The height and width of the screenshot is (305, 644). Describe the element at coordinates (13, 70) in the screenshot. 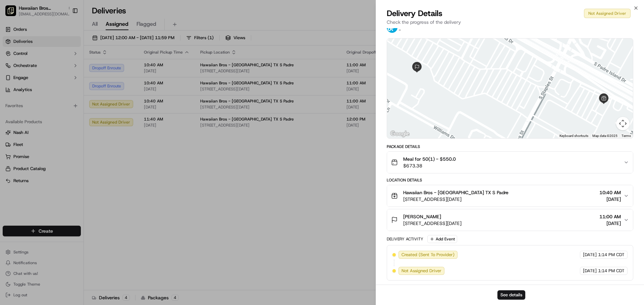

I see `img: 1736555255976-a54dd68f-1ca7-489b-9aae-adbdc363a1c4` at that location.